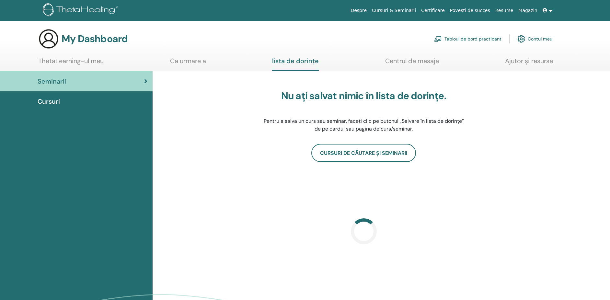 Image resolution: width=610 pixels, height=300 pixels. What do you see at coordinates (188, 63) in the screenshot?
I see `a: Ca urmare a` at bounding box center [188, 63].